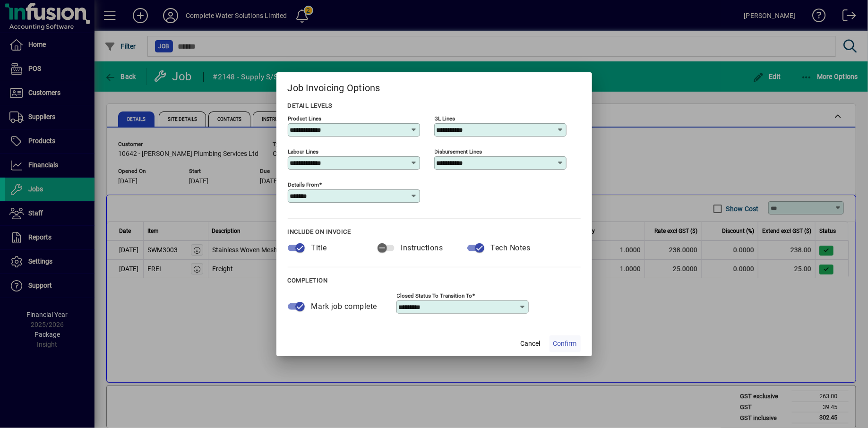 The image size is (868, 428). Describe the element at coordinates (510, 248) in the screenshot. I see `span: Tech Notes` at that location.